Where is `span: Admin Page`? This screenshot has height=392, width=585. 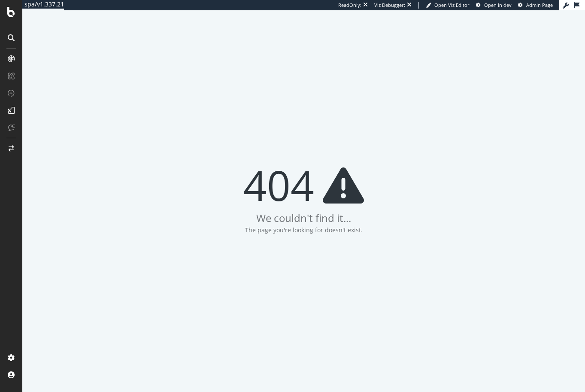 span: Admin Page is located at coordinates (540, 5).